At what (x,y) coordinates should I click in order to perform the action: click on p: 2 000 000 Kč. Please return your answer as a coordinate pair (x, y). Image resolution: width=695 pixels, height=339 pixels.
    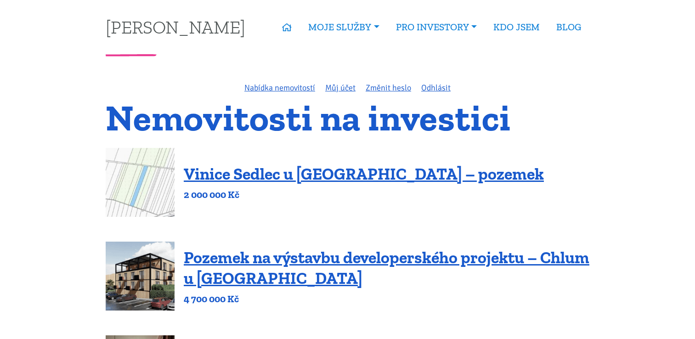
    Looking at the image, I should click on (364, 195).